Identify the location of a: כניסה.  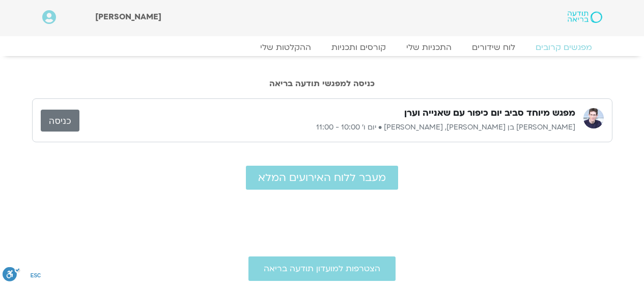
(60, 120).